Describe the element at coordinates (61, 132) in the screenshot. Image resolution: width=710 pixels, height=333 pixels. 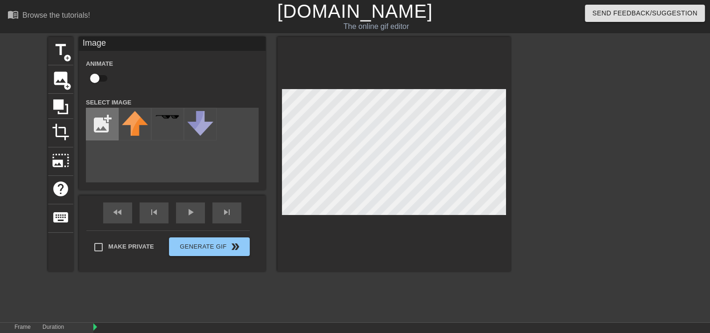
I see `span: crop` at that location.